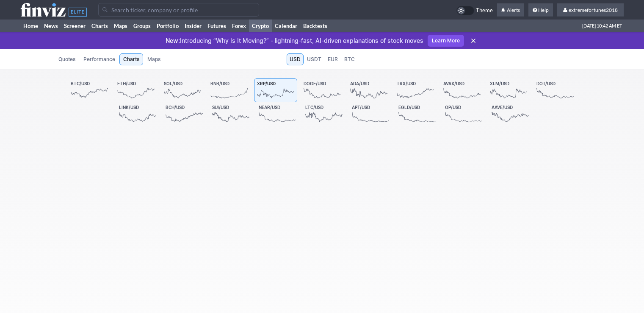  I want to click on a: DOT/USD, so click(555, 90).